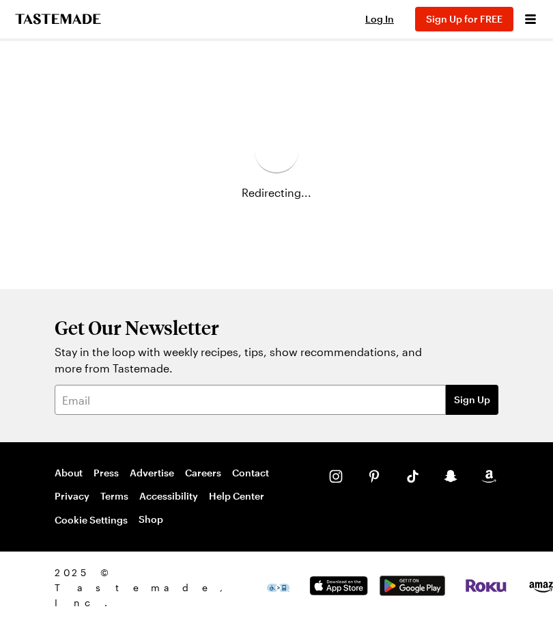 The height and width of the screenshot is (624, 553). What do you see at coordinates (114, 496) in the screenshot?
I see `a: Terms` at bounding box center [114, 496].